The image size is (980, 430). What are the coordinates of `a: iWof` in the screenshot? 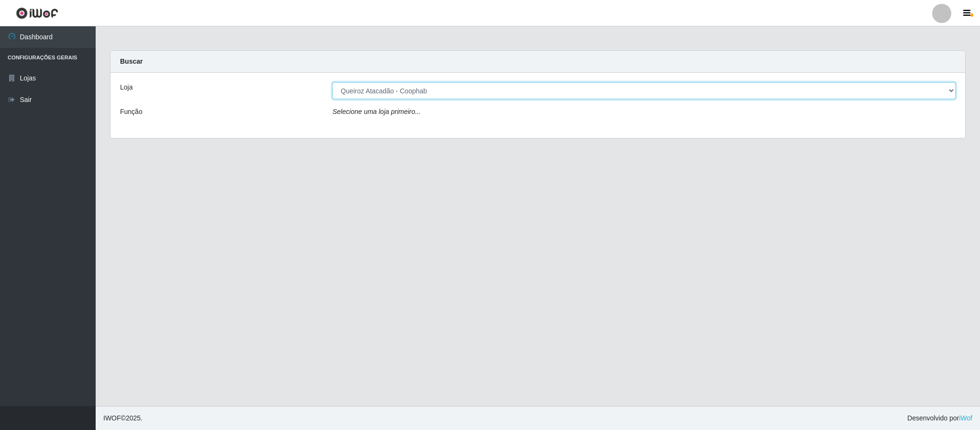 It's located at (965, 418).